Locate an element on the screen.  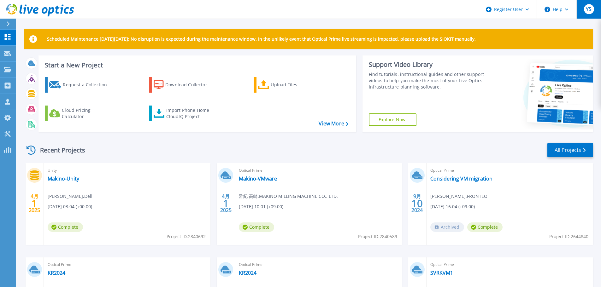
span: YS is located at coordinates (588, 9).